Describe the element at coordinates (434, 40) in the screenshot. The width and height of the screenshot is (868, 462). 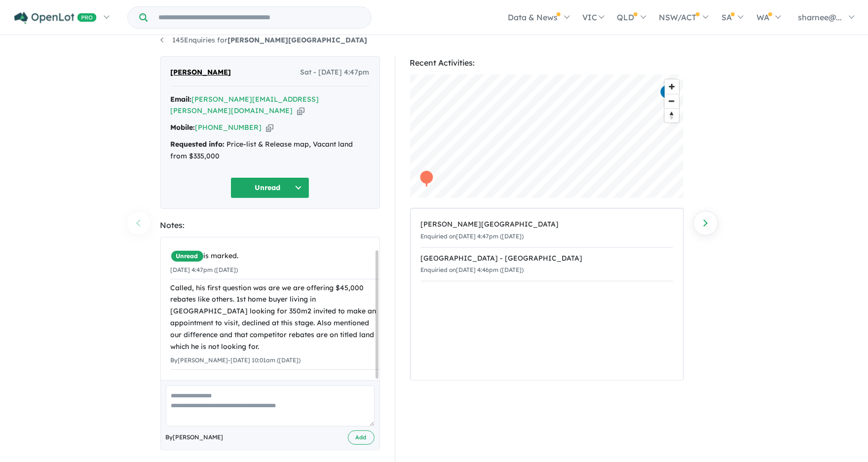
I see `nav: breadcrumb` at that location.